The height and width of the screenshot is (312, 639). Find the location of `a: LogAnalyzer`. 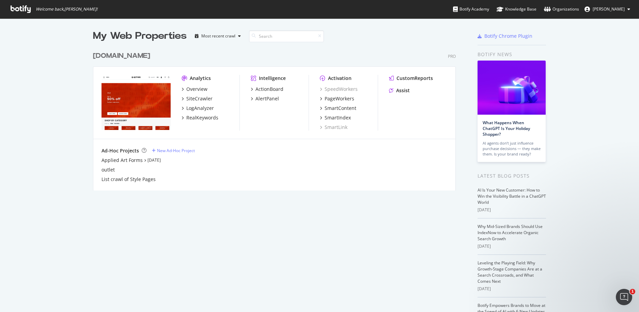

a: LogAnalyzer is located at coordinates (198, 108).